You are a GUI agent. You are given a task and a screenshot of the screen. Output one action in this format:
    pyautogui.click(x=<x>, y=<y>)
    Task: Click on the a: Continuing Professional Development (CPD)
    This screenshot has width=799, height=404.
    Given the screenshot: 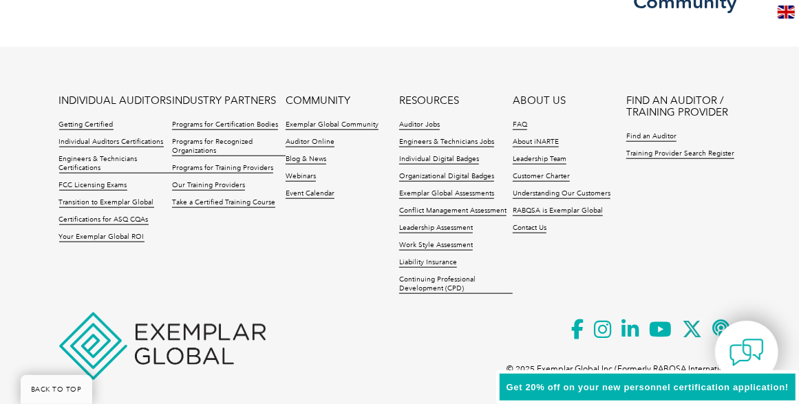 What is the action you would take?
    pyautogui.click(x=455, y=284)
    